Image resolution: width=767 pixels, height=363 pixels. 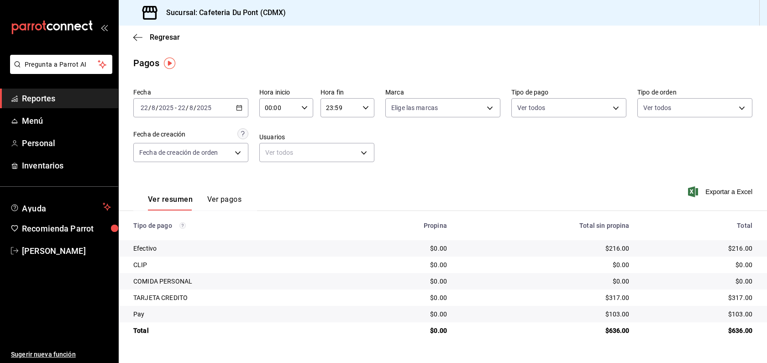 I want to click on button: Ver pagos, so click(x=224, y=203).